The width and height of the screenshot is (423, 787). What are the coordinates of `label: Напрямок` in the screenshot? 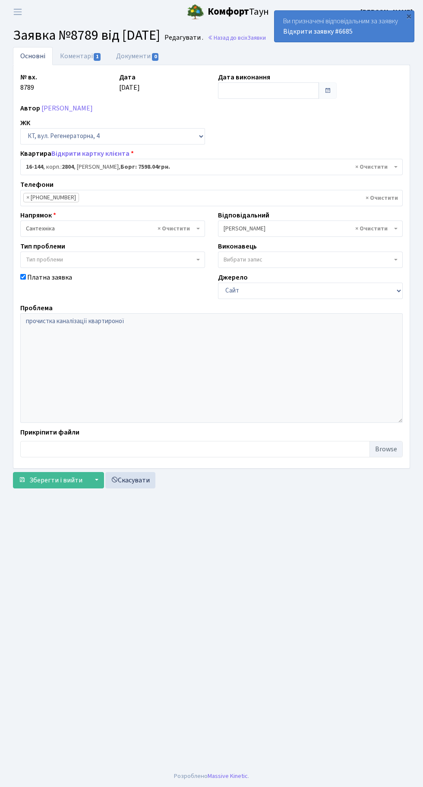 It's located at (38, 215).